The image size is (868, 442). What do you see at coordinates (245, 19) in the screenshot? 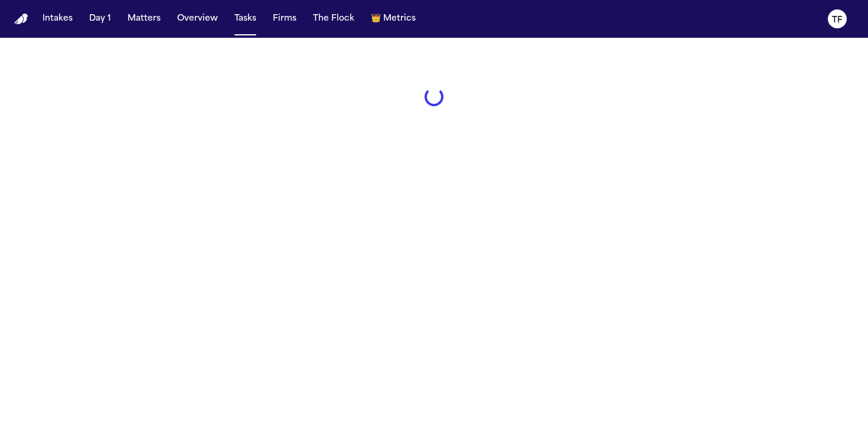
I see `a: Tasks` at bounding box center [245, 19].